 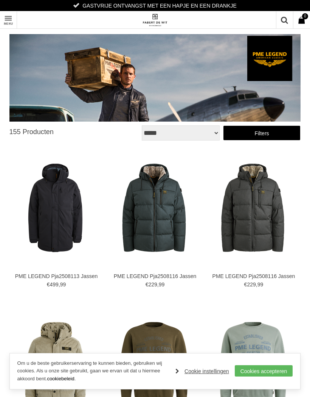 What do you see at coordinates (55, 207) in the screenshot?
I see `img: PME LEGEND Pja2508113 Jassen` at bounding box center [55, 207].